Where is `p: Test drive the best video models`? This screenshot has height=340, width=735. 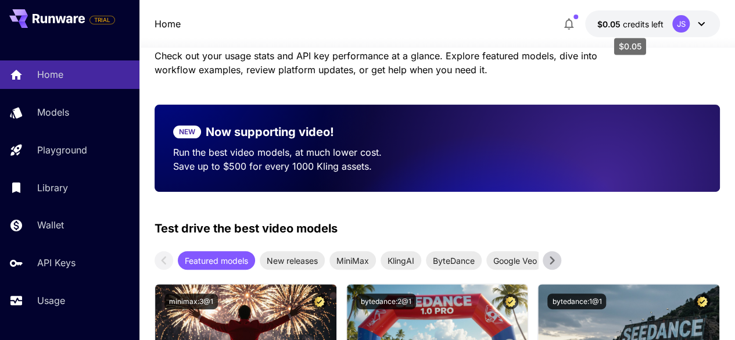
p: Test drive the best video models is located at coordinates (246, 228).